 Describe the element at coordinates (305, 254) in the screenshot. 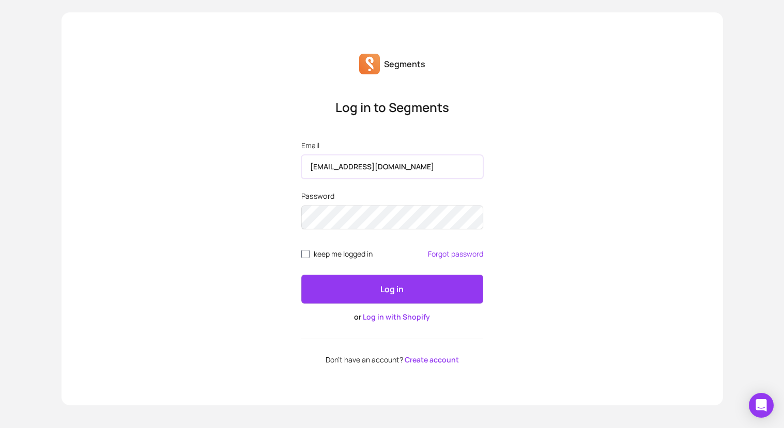

I see `input: remember me` at that location.